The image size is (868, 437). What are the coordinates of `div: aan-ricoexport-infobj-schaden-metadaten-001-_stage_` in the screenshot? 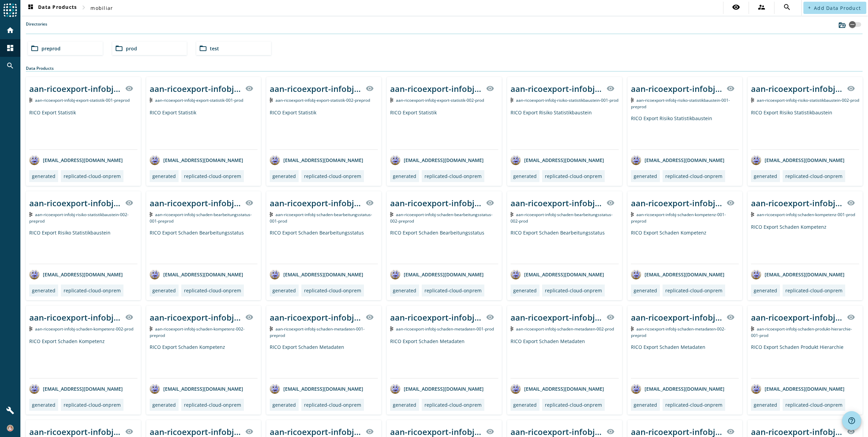 It's located at (436, 317).